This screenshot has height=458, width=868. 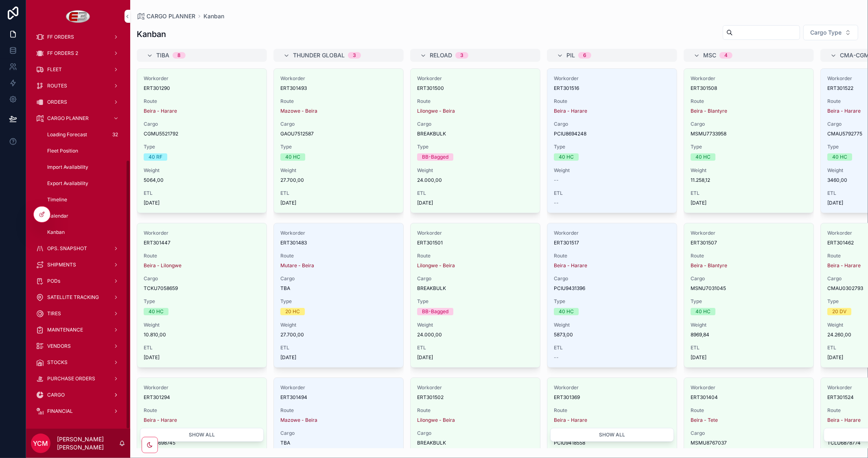 What do you see at coordinates (726, 55) in the screenshot?
I see `div: 4` at bounding box center [726, 55].